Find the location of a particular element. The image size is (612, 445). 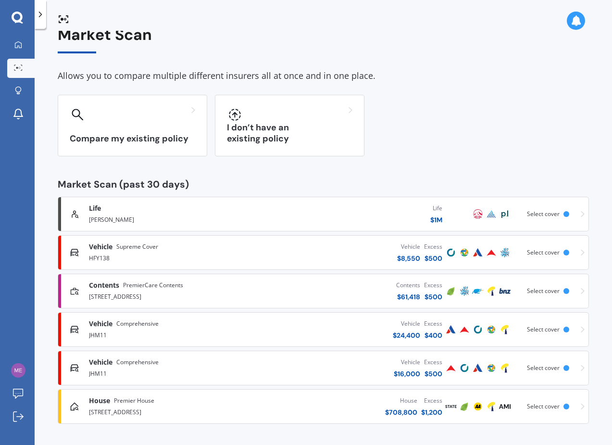

img: State is located at coordinates (451, 406).